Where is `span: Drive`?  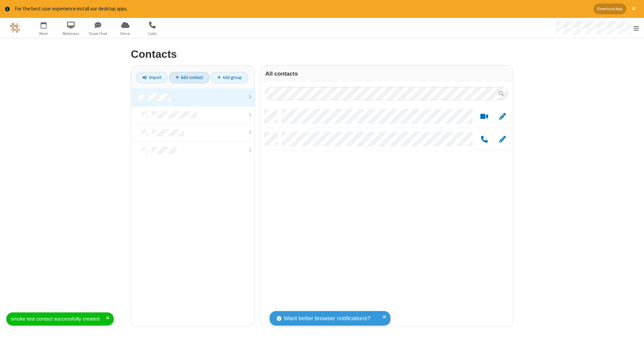
span: Drive is located at coordinates (125, 33).